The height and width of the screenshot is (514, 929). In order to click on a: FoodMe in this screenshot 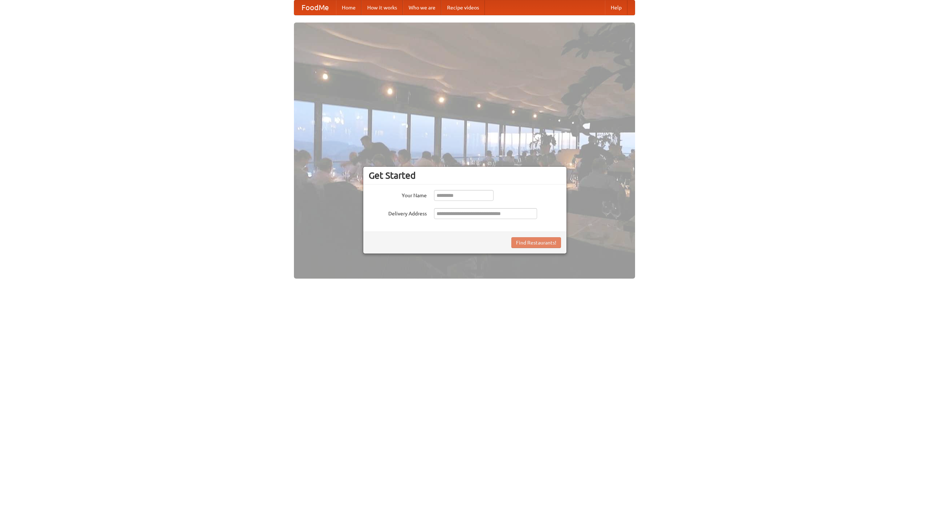, I will do `click(315, 8)`.